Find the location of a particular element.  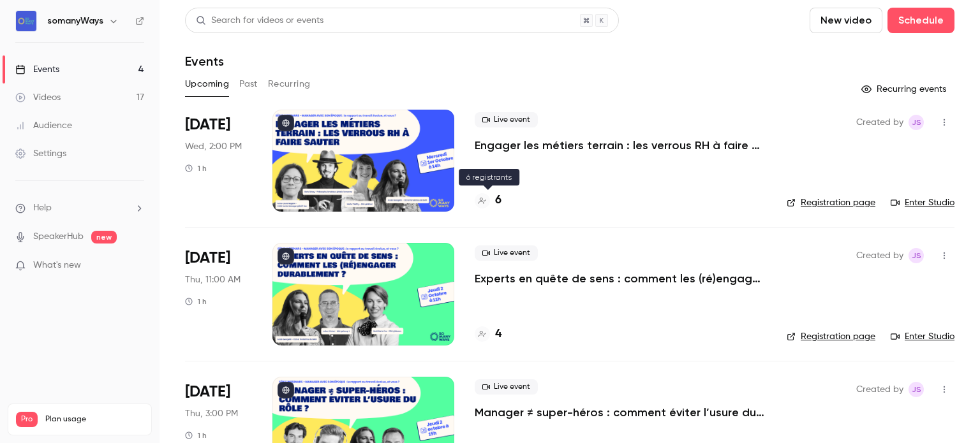

div: Audience is located at coordinates (43, 126).